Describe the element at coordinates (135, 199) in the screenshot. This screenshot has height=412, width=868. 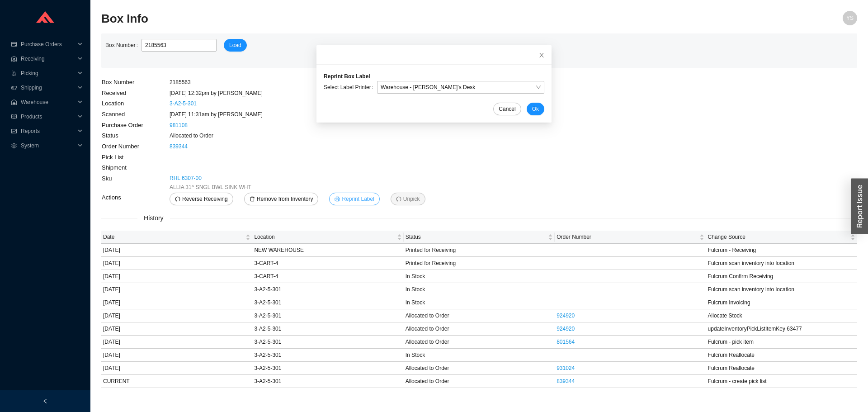
I see `td: Actions` at that location.